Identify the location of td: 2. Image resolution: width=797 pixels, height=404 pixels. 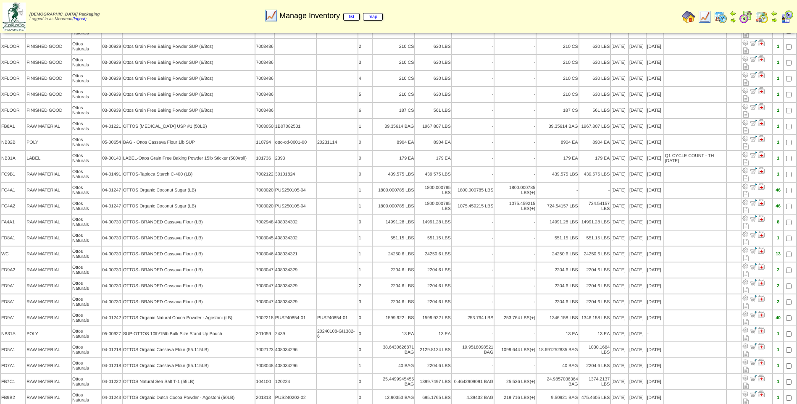
(365, 47).